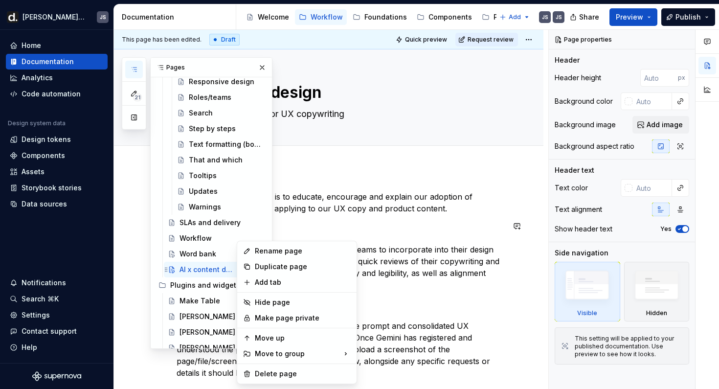 The height and width of the screenshot is (389, 719). What do you see at coordinates (303, 282) in the screenshot?
I see `div: Add tab` at bounding box center [303, 282].